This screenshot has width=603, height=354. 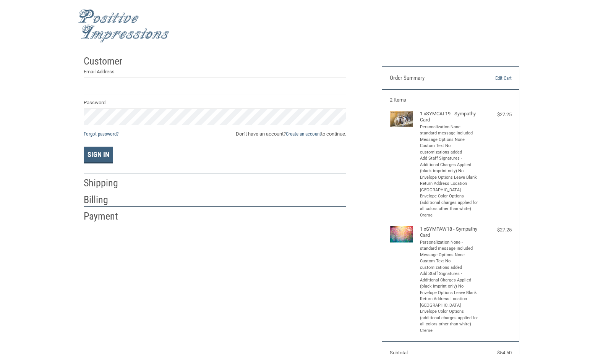 I want to click on a: Edit Cart, so click(x=491, y=78).